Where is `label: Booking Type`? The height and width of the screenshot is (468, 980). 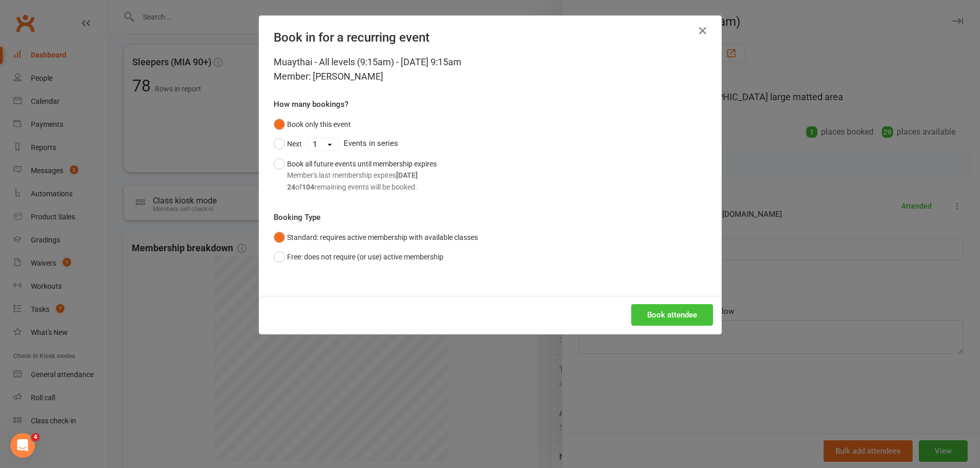
label: Booking Type is located at coordinates (297, 218).